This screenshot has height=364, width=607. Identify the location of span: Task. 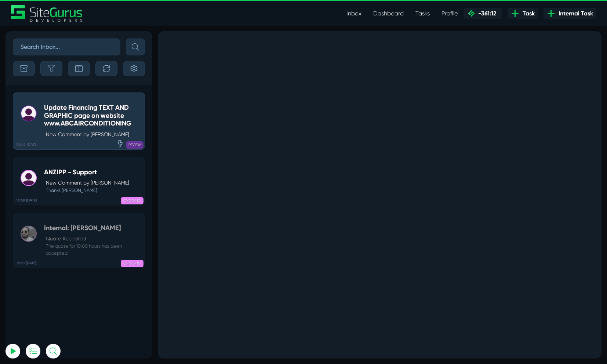
(527, 14).